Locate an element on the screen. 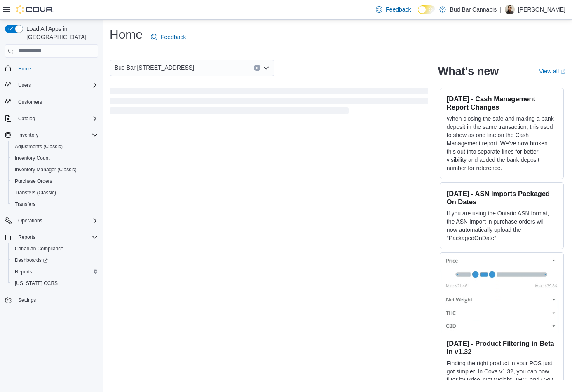 The width and height of the screenshot is (572, 392). button: Adjustments (Classic) is located at coordinates (55, 147).